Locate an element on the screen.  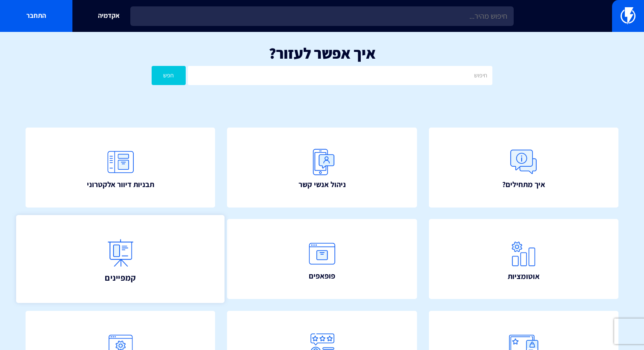
a: פופאפים is located at coordinates (322, 259).